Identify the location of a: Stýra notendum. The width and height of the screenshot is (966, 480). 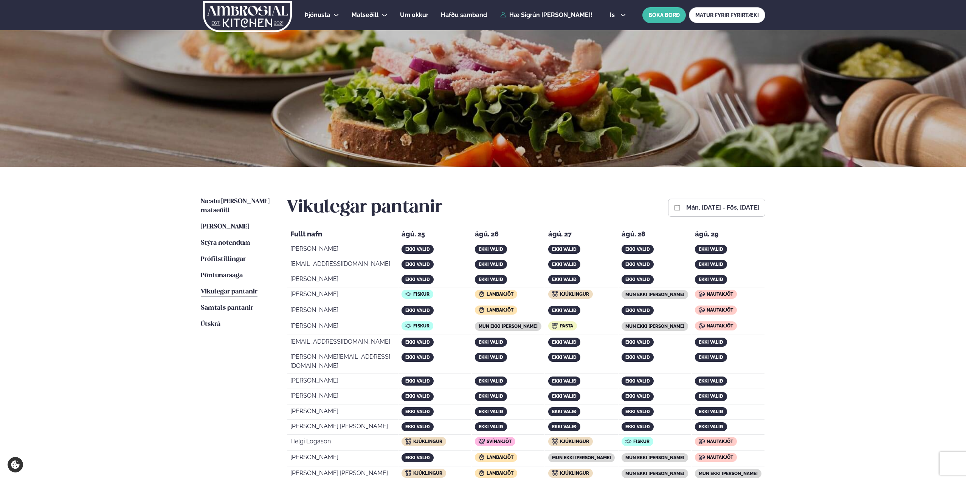
(225, 243).